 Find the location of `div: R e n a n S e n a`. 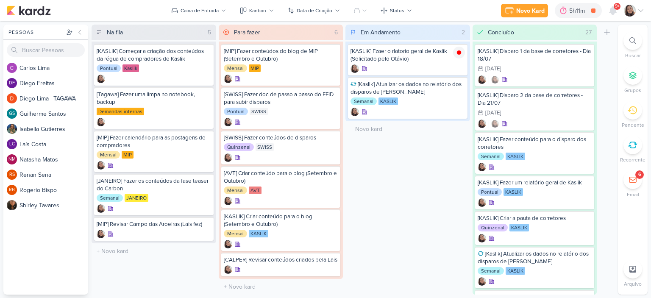

div: R e n a n S e n a is located at coordinates (54, 175).